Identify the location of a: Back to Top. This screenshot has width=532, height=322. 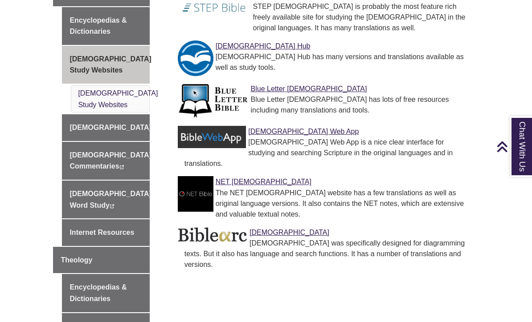
(513, 147).